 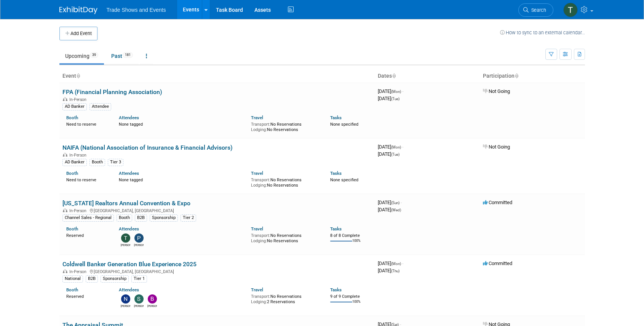 What do you see at coordinates (88, 218) in the screenshot?
I see `div: Channel Sales - Regional` at bounding box center [88, 218].